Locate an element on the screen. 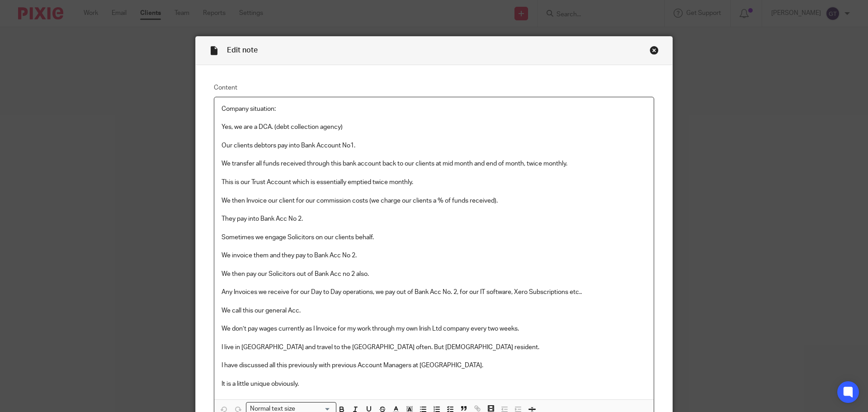  p: Any Invoices we receive for our Day to Day operations, we pay out of Bank Acc No. 2, for our IT s... is located at coordinates (434, 292).